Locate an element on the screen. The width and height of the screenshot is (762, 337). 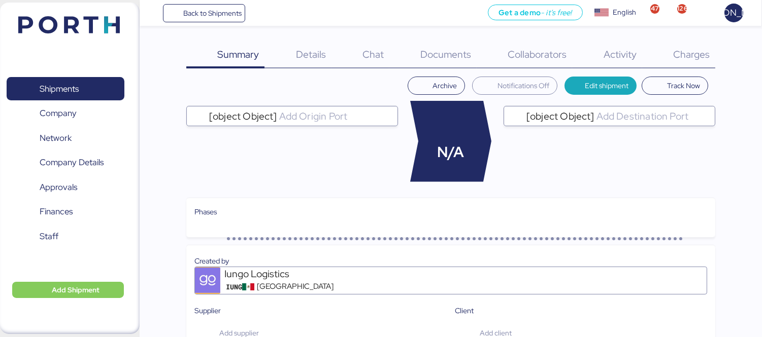
span: Documents is located at coordinates (445, 54).